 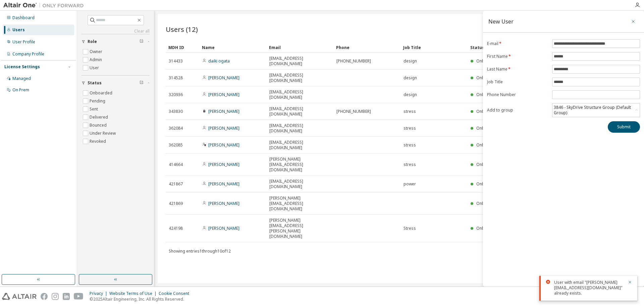 I want to click on div: MDH ID, so click(x=182, y=47).